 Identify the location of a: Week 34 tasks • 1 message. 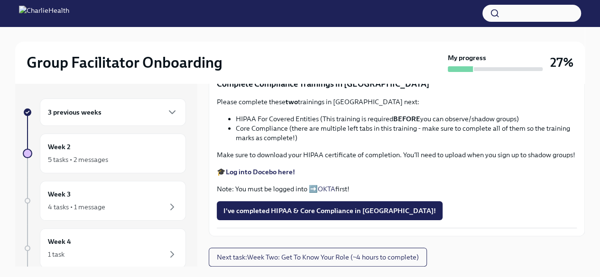
(104, 201).